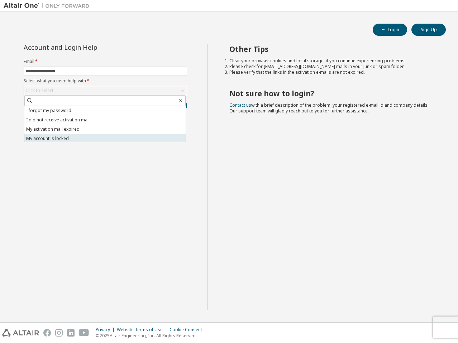 Image resolution: width=458 pixels, height=343 pixels. What do you see at coordinates (71, 333) in the screenshot?
I see `img: linkedin.svg` at bounding box center [71, 333].